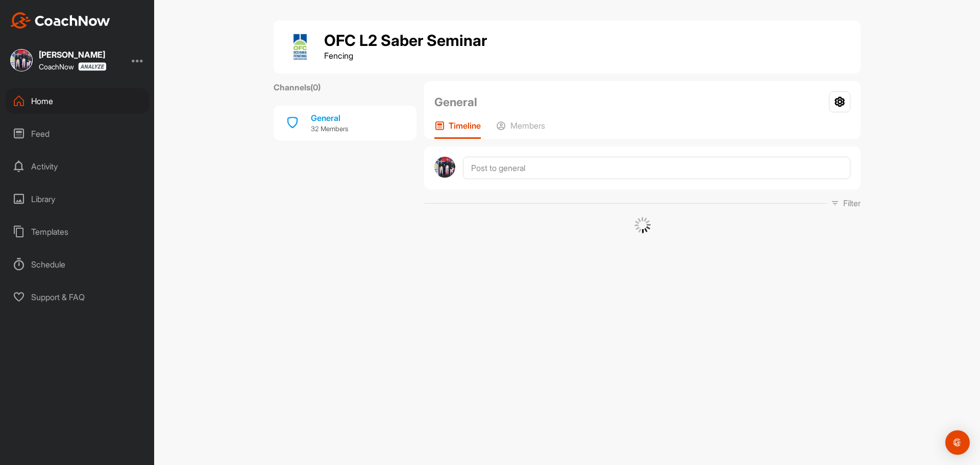  I want to click on img: group, so click(300, 47).